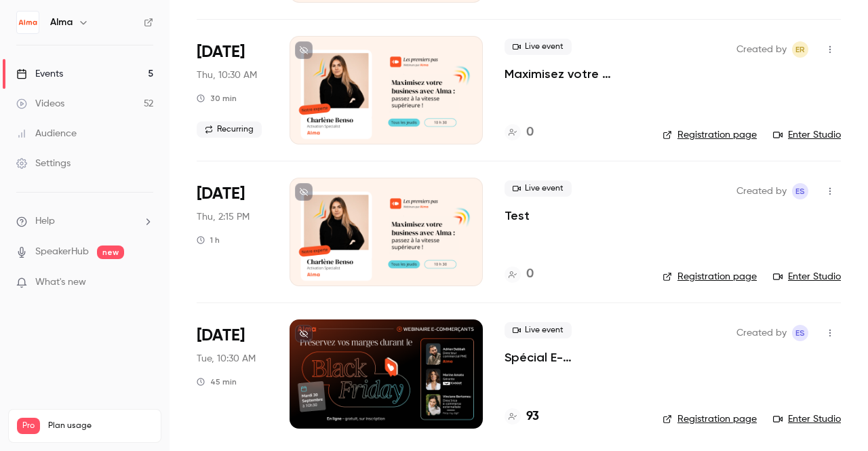 Image resolution: width=868 pixels, height=451 pixels. I want to click on div: 45 min, so click(216, 381).